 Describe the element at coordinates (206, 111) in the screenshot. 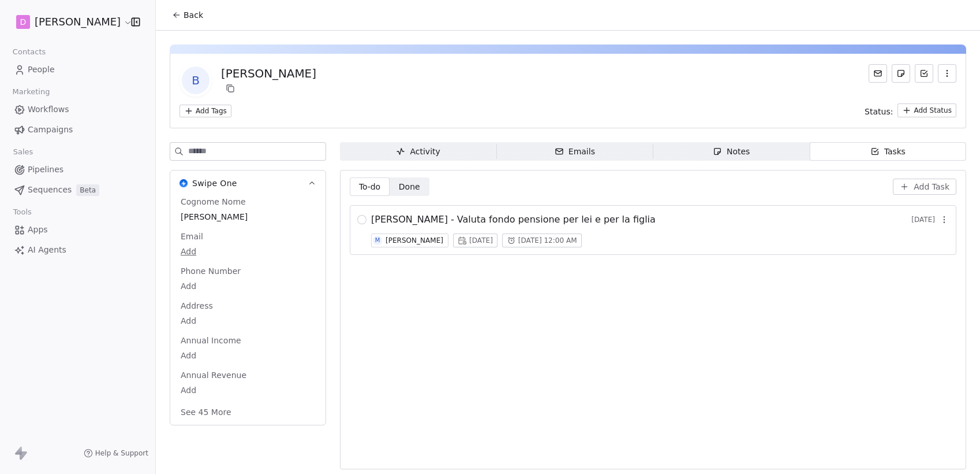

I see `button: Add Tags` at that location.